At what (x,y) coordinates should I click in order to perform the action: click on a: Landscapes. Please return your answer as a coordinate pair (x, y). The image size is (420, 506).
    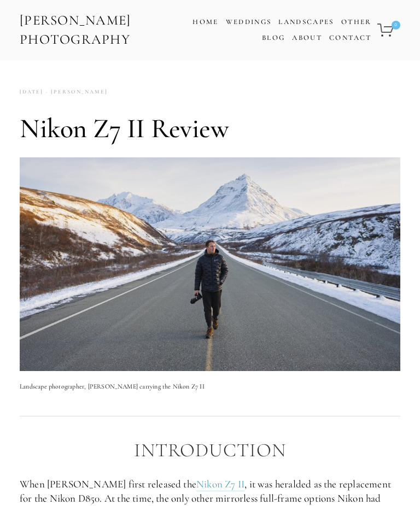
    Looking at the image, I should click on (306, 22).